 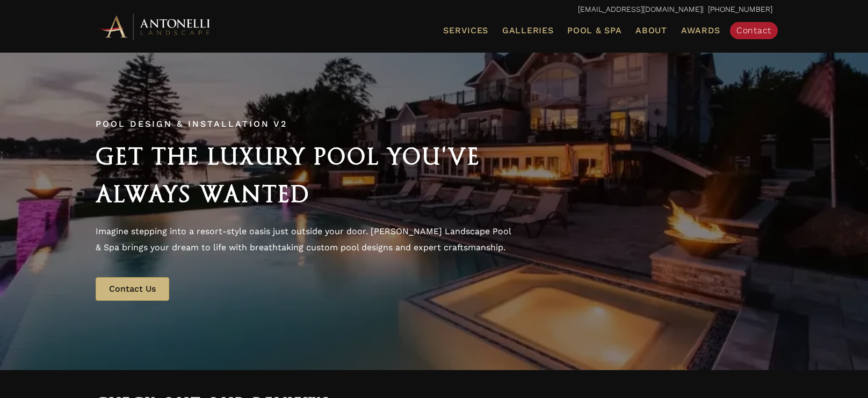 What do you see at coordinates (132, 289) in the screenshot?
I see `a: Contact Us` at bounding box center [132, 289].